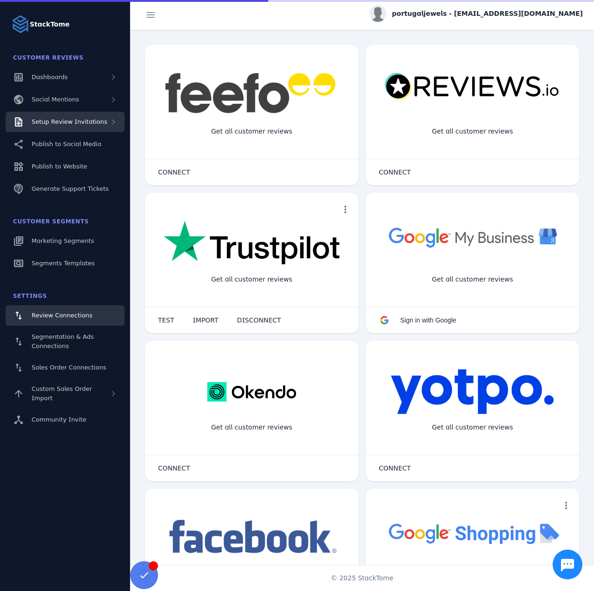 The image size is (594, 591). What do you see at coordinates (428, 320) in the screenshot?
I see `span: Sign in with Google` at bounding box center [428, 320].